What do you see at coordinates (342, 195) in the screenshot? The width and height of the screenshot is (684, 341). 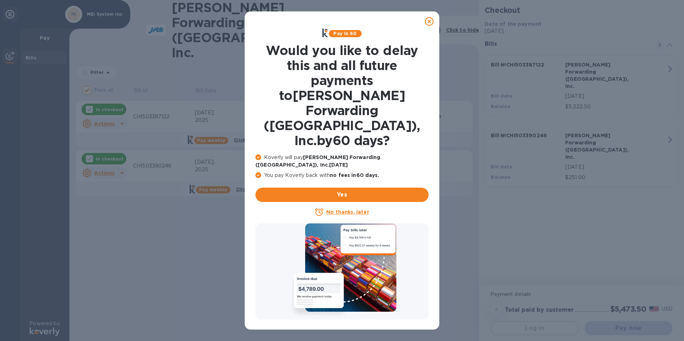 I see `button: Yes` at bounding box center [342, 195].